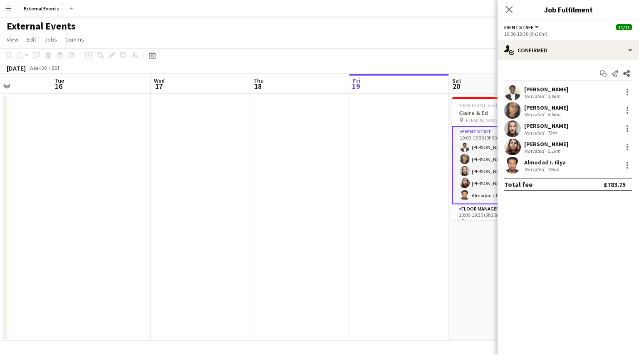 Image resolution: width=639 pixels, height=355 pixels. What do you see at coordinates (31, 39) in the screenshot?
I see `span: Edit` at bounding box center [31, 39].